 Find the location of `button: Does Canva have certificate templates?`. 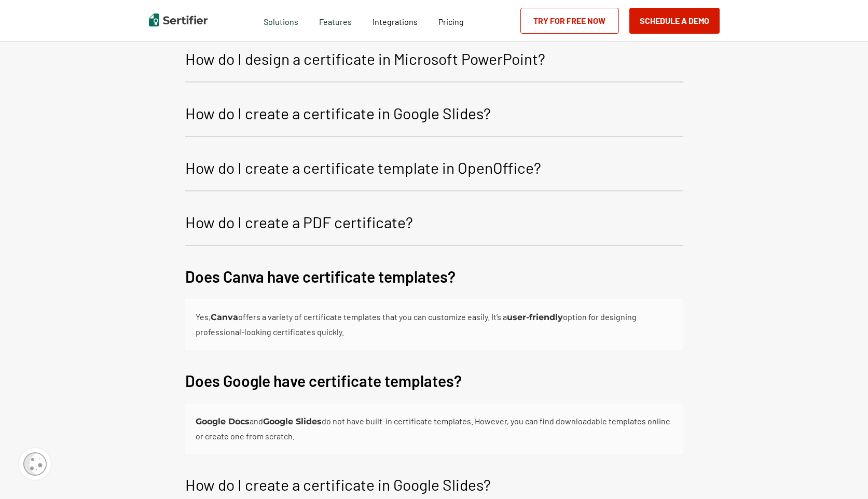

button: Does Canva have certificate templates? is located at coordinates (434, 277).